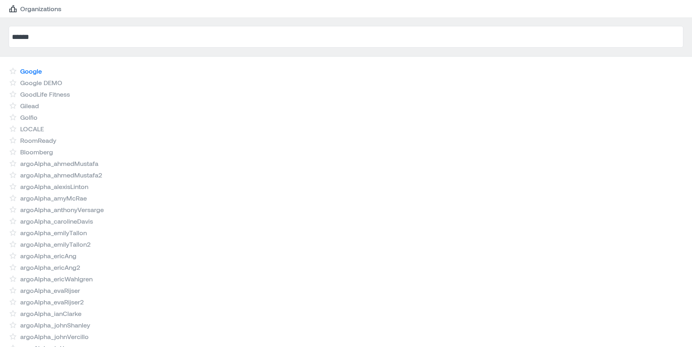  What do you see at coordinates (30, 106) in the screenshot?
I see `a: Gilead` at bounding box center [30, 106].